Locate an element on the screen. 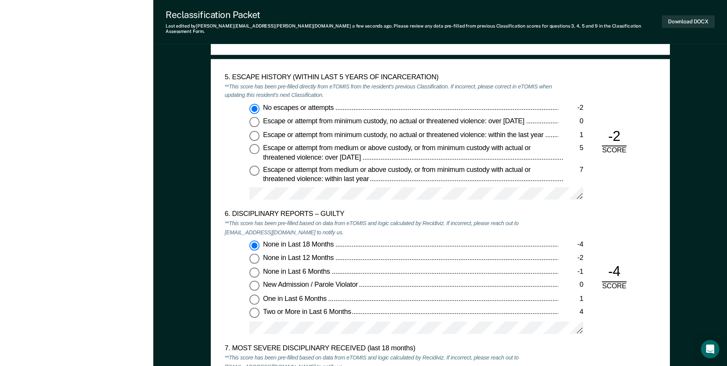 Image resolution: width=727 pixels, height=366 pixels. span: No escapes or attempts is located at coordinates (299, 107).